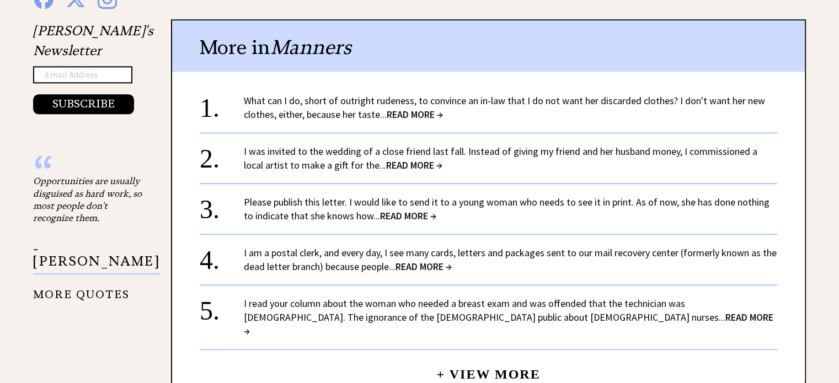  Describe the element at coordinates (504, 108) in the screenshot. I see `a: What can I do, short of outright rudeness, to convince an in-law that I do not want her discarded...` at that location.